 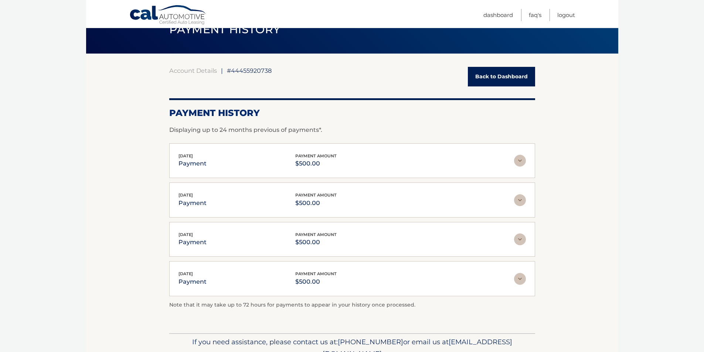 I want to click on p: Note that it may take up to 72 hours for payments to appear in your history once processed., so click(x=352, y=305).